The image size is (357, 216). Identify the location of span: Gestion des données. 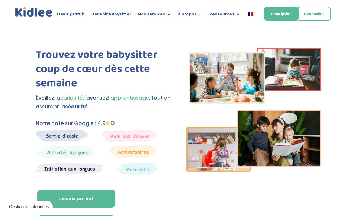
(29, 206).